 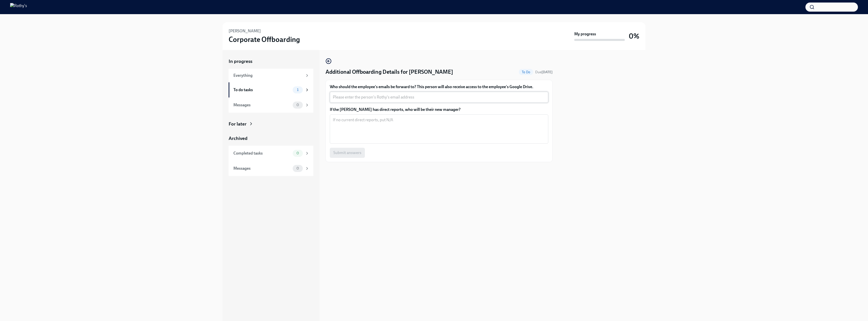 I want to click on span: October 6th, 2025 09:00, so click(x=544, y=72).